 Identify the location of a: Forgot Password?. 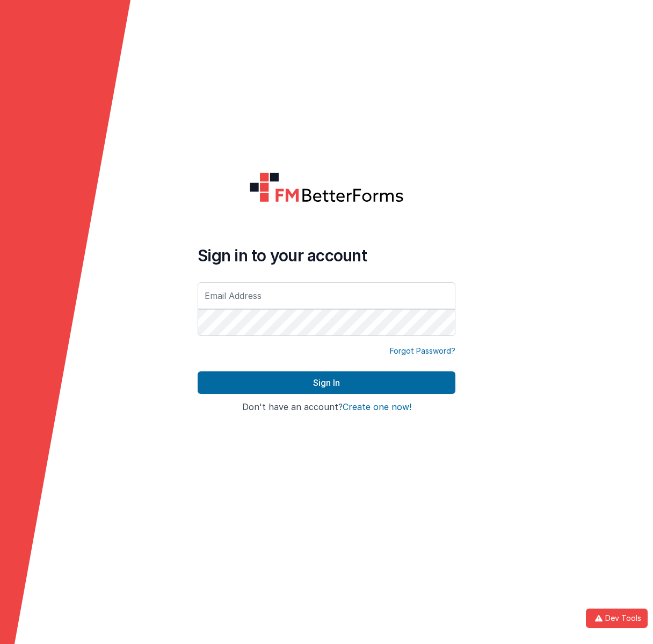
(422, 351).